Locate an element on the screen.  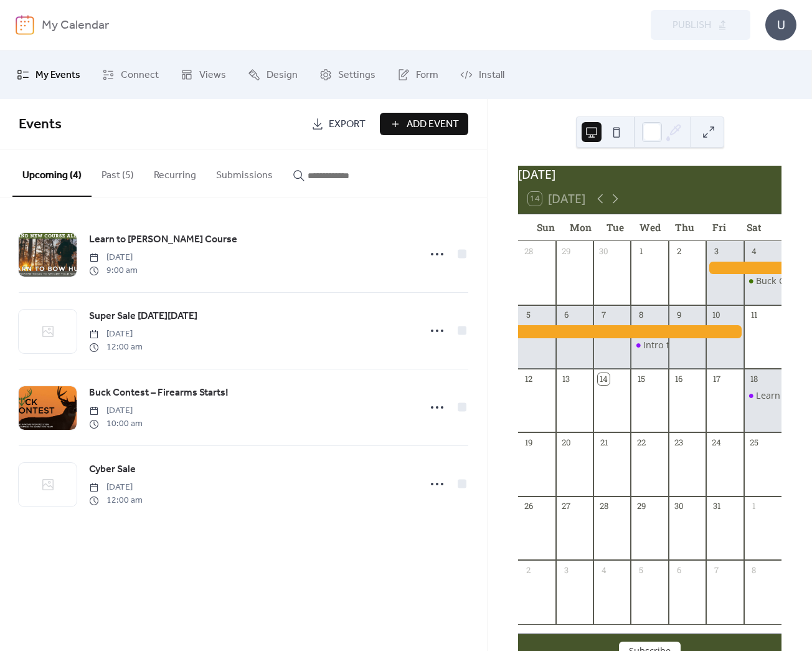
div: Mon is located at coordinates (580, 227).